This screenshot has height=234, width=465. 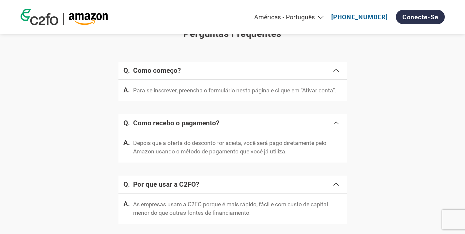 What do you see at coordinates (238, 209) in the screenshot?
I see `p: As empresas usam a C2FO porque é mais rápido, fácil e com custo de capital menor do que outras fo...` at bounding box center [238, 209].